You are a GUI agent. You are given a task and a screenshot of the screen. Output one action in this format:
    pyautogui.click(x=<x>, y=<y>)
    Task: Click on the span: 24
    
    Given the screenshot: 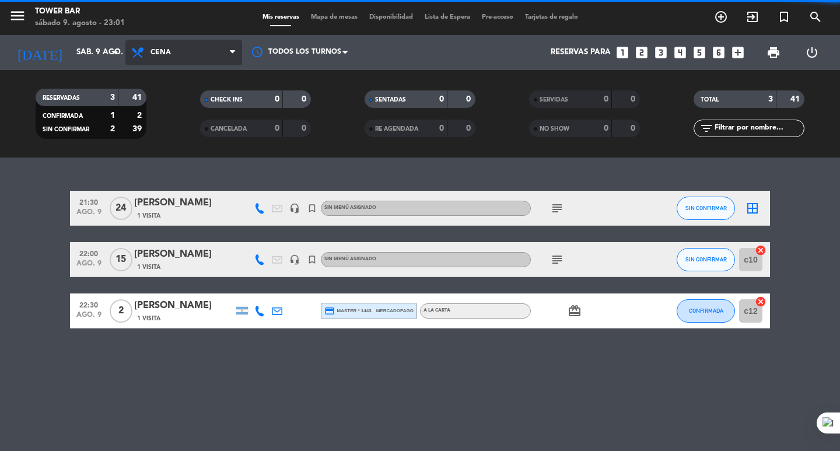 What is the action you would take?
    pyautogui.click(x=121, y=208)
    